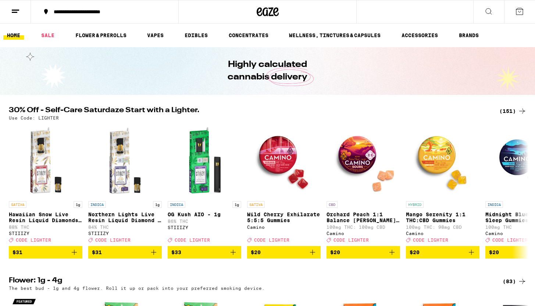 Image resolution: width=535 pixels, height=306 pixels. Describe the element at coordinates (284, 217) in the screenshot. I see `p: Wild Cherry Exhilarate 5:5:5 Gummies` at that location.